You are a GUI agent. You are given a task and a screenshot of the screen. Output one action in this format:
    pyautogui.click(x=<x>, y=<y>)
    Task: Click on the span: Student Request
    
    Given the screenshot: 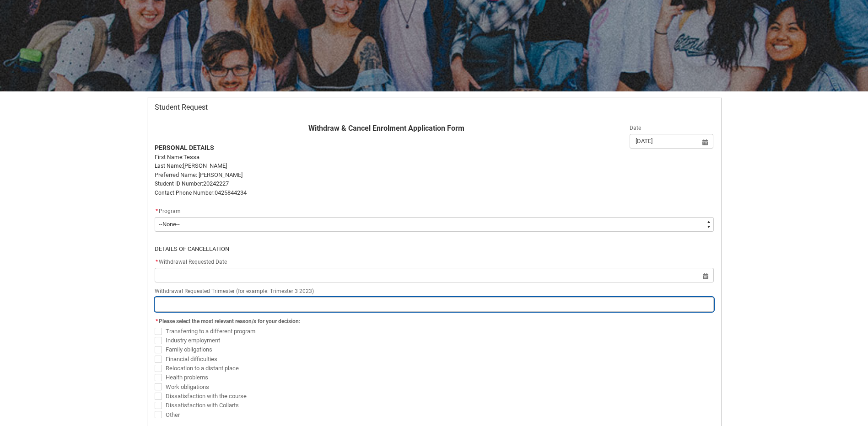 What is the action you would take?
    pyautogui.click(x=181, y=107)
    